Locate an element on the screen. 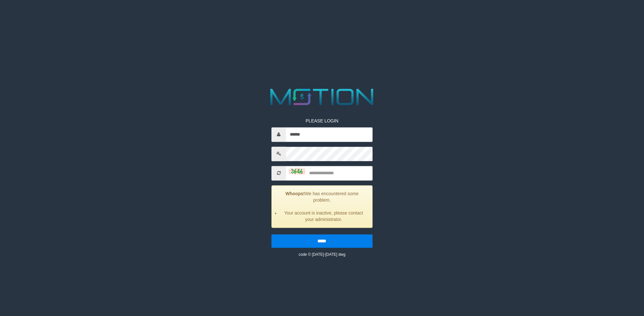 The height and width of the screenshot is (316, 644). img: captcha is located at coordinates (297, 171).